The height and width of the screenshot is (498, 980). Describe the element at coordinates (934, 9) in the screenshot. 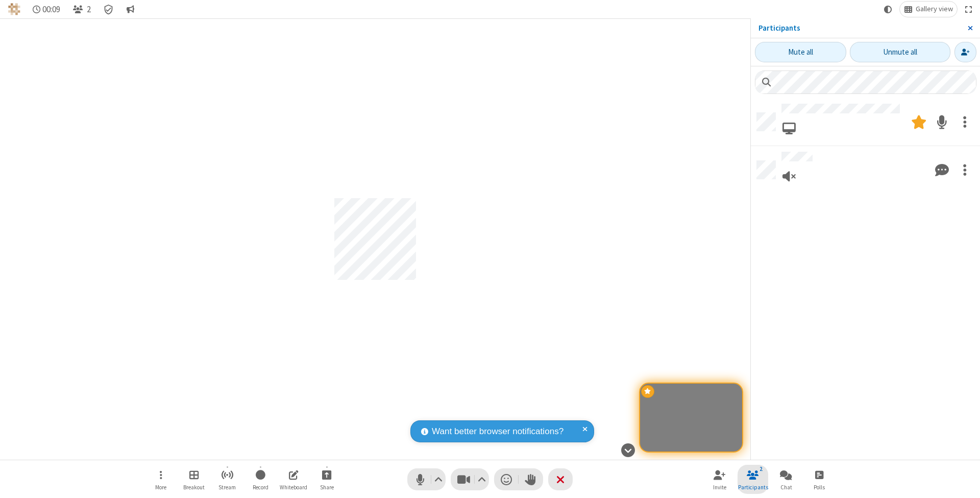

I see `span: Gallery view` at that location.